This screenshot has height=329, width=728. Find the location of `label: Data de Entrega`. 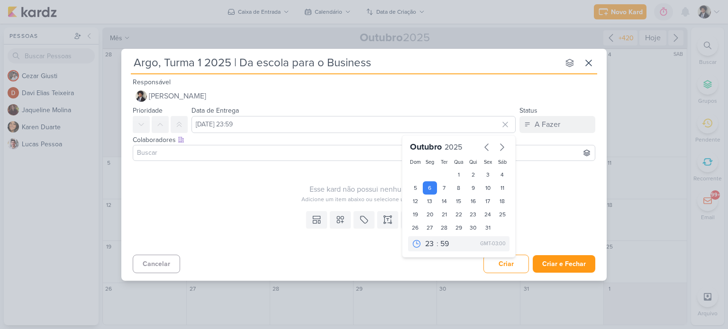

label: Data de Entrega is located at coordinates (215, 110).